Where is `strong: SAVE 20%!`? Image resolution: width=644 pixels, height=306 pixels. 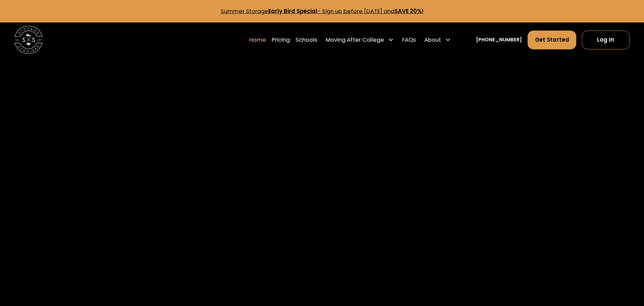 strong: SAVE 20%! is located at coordinates (408, 11).